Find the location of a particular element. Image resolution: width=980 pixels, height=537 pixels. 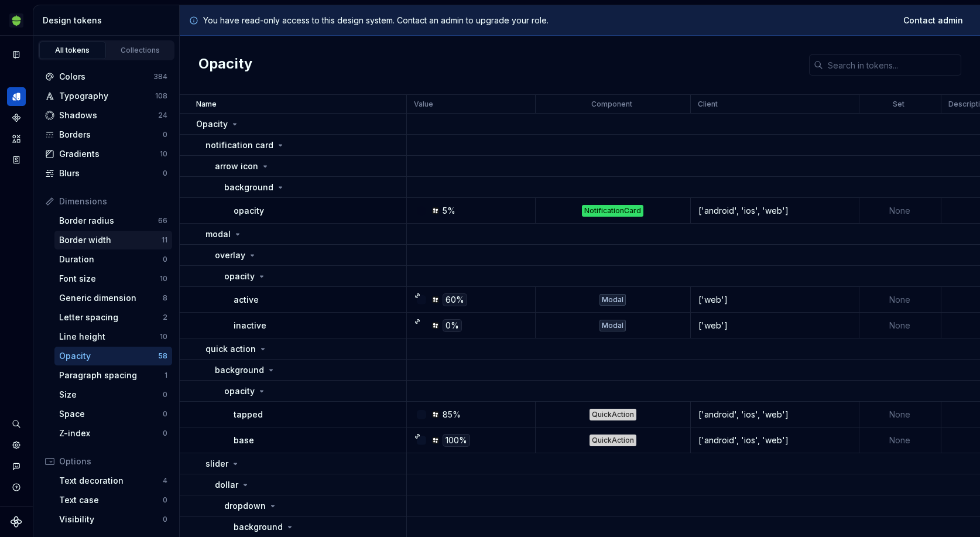

div: Collections is located at coordinates (141, 51).